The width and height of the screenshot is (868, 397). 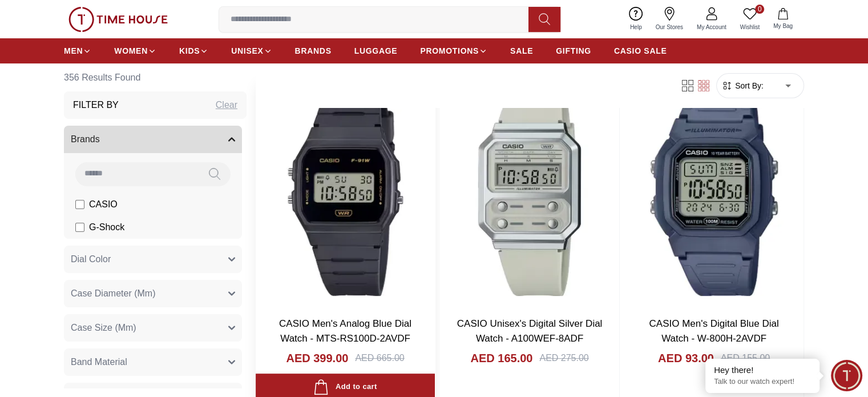 What do you see at coordinates (96, 105) in the screenshot?
I see `h3: Filter By` at bounding box center [96, 105].